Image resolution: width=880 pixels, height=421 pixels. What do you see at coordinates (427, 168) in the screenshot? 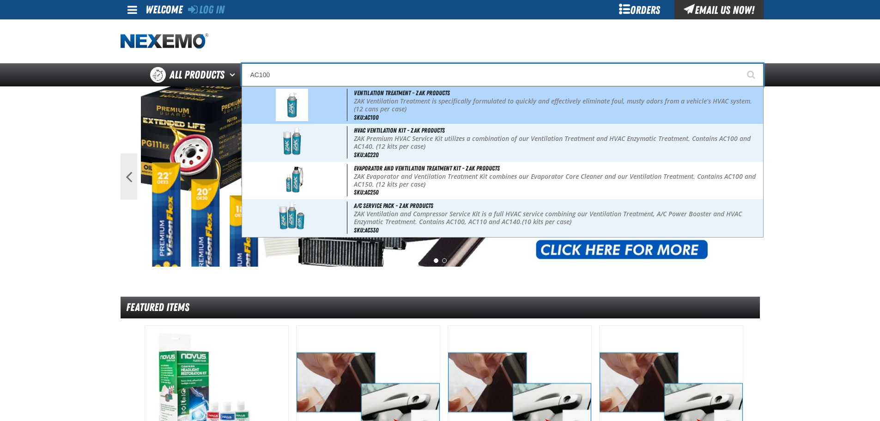
I see `span: Evaporator and Ventilation Treatment Kit - ZAK Products` at bounding box center [427, 168].